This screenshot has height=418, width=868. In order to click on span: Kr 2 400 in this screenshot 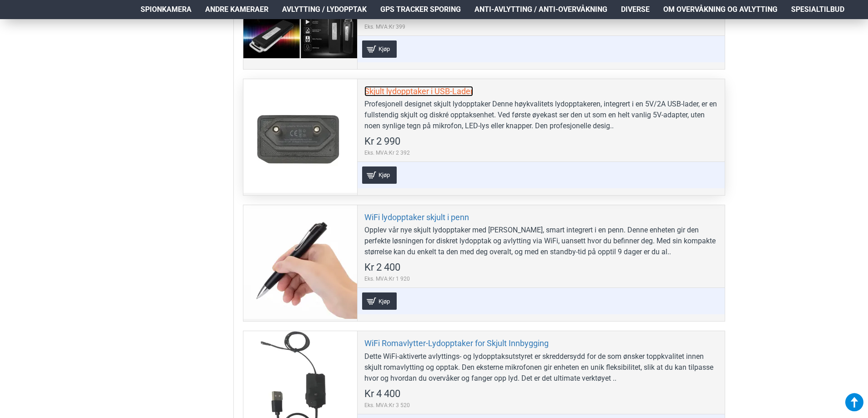, I will do `click(382, 267)`.